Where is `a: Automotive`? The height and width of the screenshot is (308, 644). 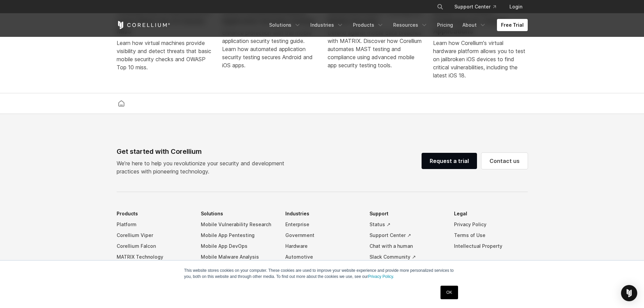 a: Automotive is located at coordinates (322, 257).